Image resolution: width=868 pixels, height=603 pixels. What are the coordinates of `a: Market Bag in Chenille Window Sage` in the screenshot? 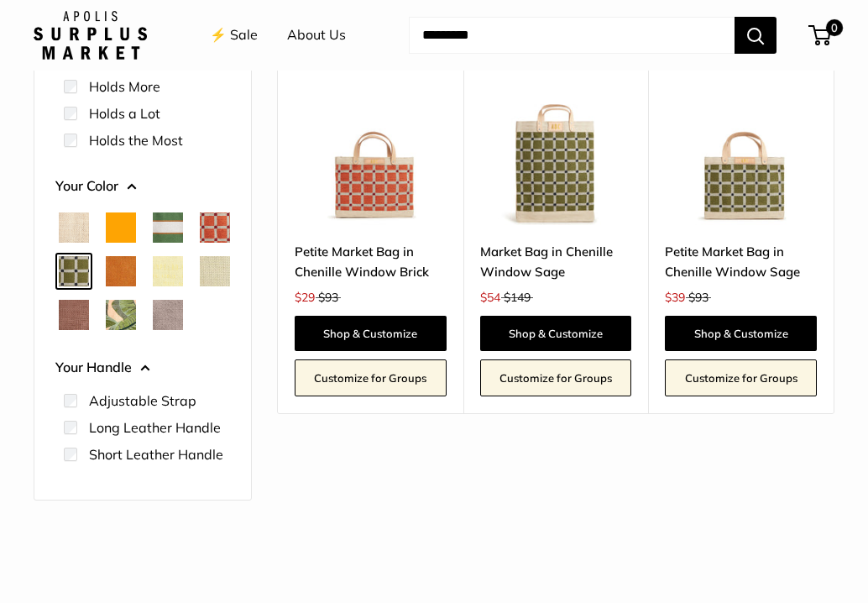 It's located at (556, 262).